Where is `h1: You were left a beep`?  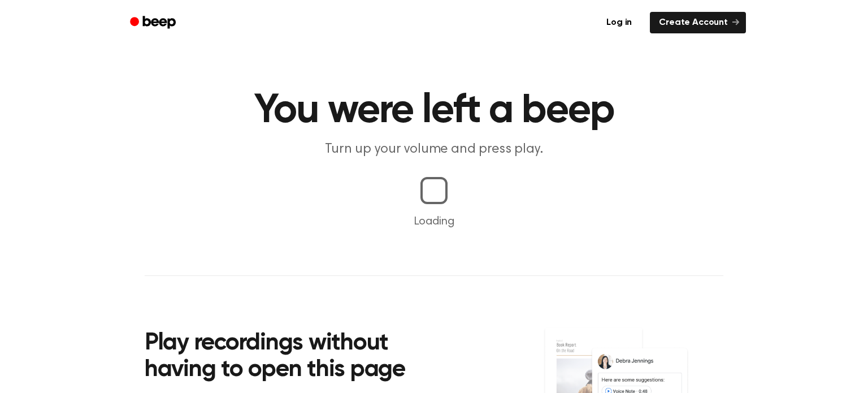
h1: You were left a beep is located at coordinates (434, 111).